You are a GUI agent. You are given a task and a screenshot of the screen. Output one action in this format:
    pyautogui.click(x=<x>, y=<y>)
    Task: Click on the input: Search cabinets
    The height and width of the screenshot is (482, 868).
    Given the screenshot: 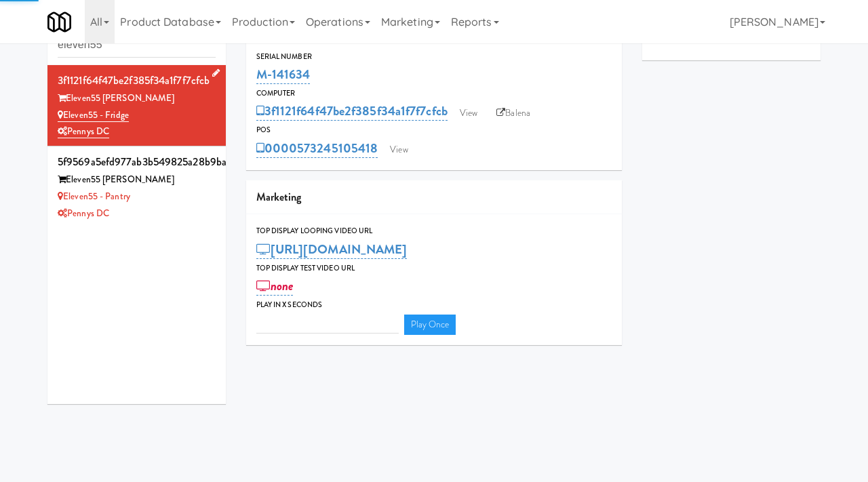 What is the action you would take?
    pyautogui.click(x=136, y=45)
    